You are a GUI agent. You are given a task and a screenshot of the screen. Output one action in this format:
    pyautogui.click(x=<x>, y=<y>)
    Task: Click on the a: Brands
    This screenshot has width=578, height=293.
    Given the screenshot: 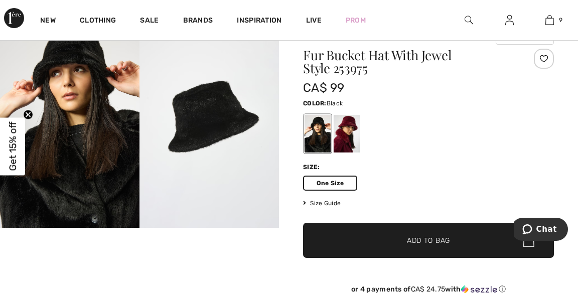 What is the action you would take?
    pyautogui.click(x=198, y=21)
    